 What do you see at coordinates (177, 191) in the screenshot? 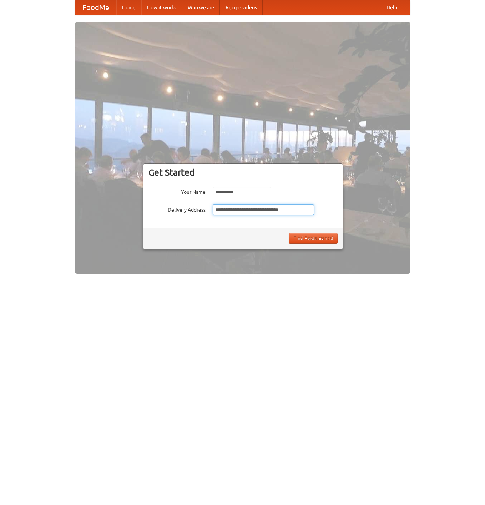
I see `label: Your Name` at bounding box center [177, 191].